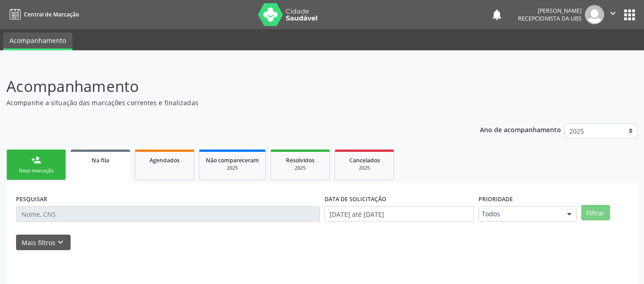  Describe the element at coordinates (300, 161) in the screenshot. I see `span: Resolvidos` at that location.